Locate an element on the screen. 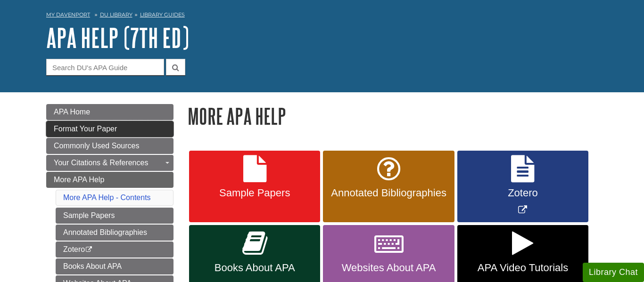  nav: breadcrumb is located at coordinates (322, 16).